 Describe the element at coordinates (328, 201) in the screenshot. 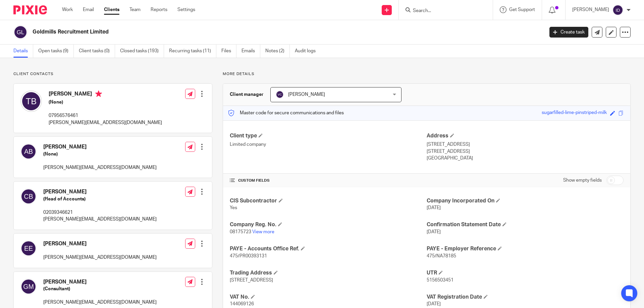

I see `h4: CIS Subcontractor` at that location.